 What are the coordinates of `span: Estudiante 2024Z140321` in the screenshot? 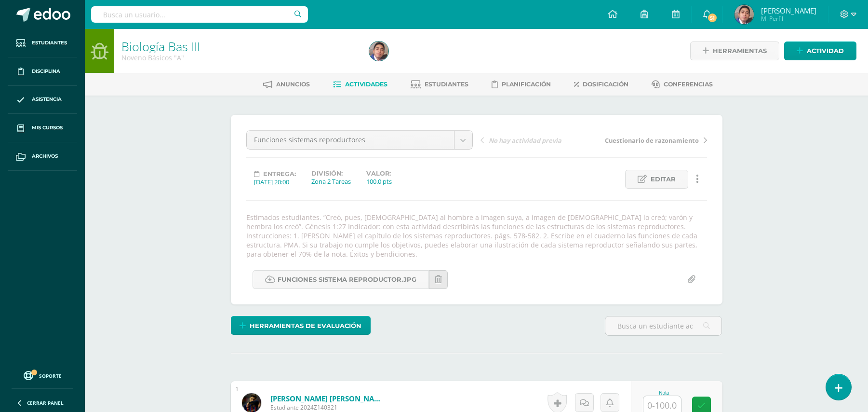 It's located at (328, 408).